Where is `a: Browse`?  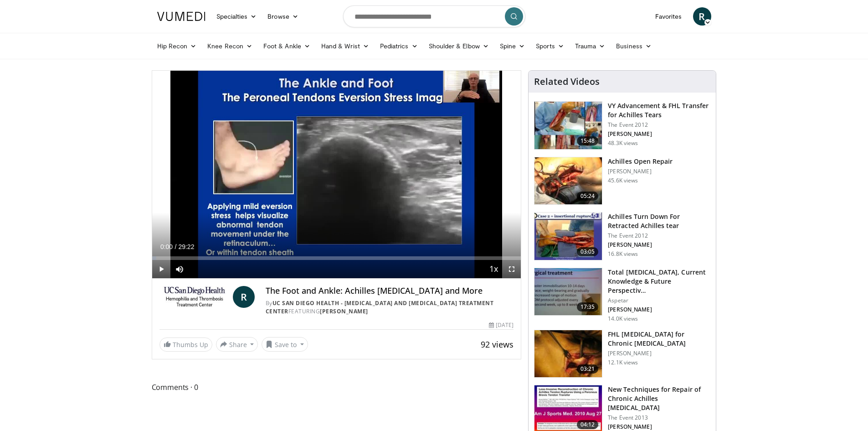
a: Browse is located at coordinates (283, 17).